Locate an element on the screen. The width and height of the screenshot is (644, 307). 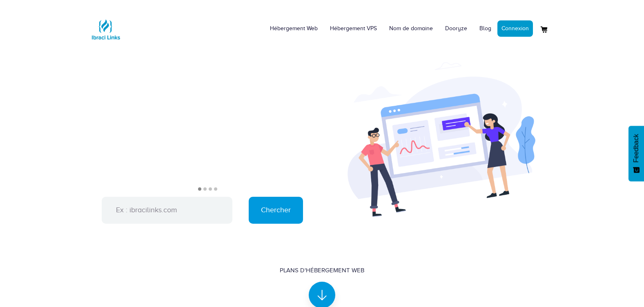
button: Feedback - Afficher l’enquête is located at coordinates (636, 153).